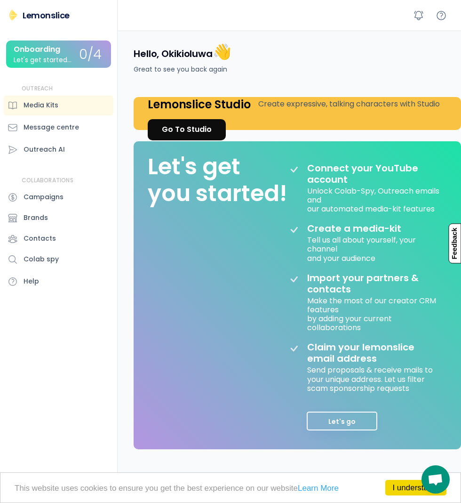 Image resolution: width=461 pixels, height=503 pixels. I want to click on div: Tell us all about yourself, your channel and your audience, so click(374, 248).